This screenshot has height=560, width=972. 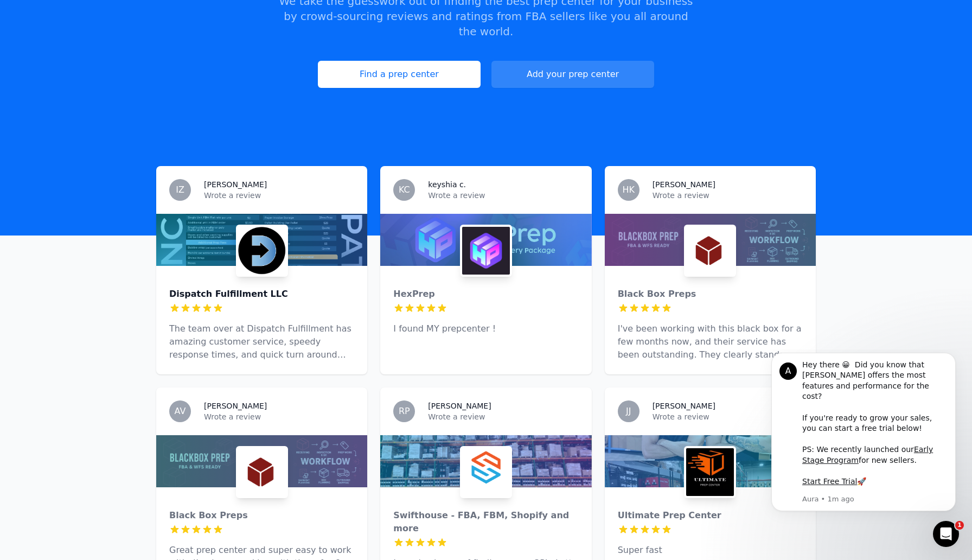 I want to click on span: RP, so click(x=404, y=411).